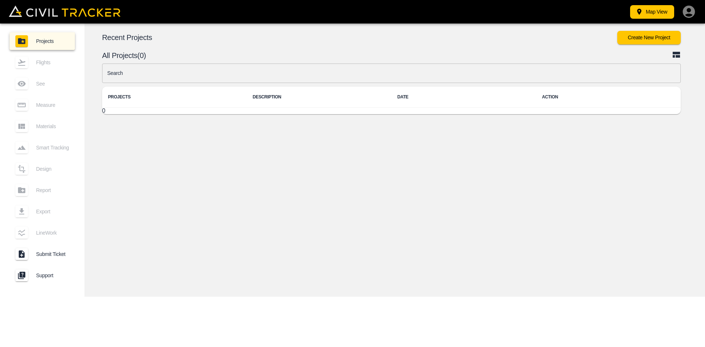 The image size is (705, 347). Describe the element at coordinates (174, 97) in the screenshot. I see `th: PROJECTS` at that location.